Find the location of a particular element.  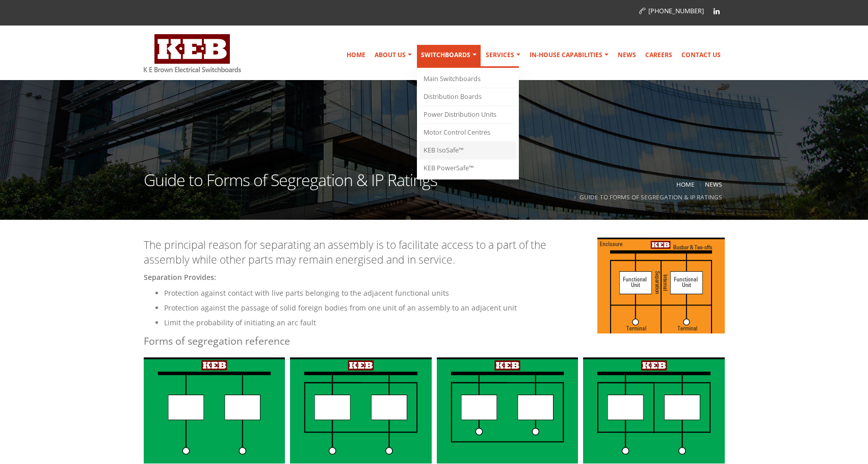

a: KEB PowerSafe™ is located at coordinates (468, 168).